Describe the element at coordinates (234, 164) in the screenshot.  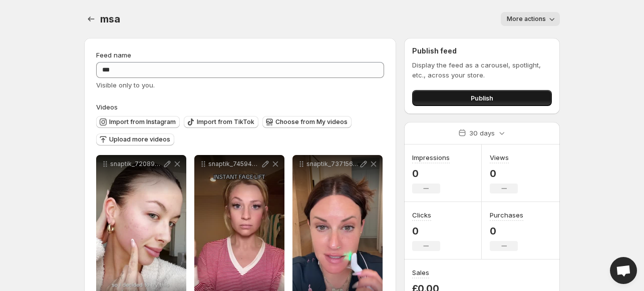
I see `p: snaptik_7459438990207241514_v2` at that location.